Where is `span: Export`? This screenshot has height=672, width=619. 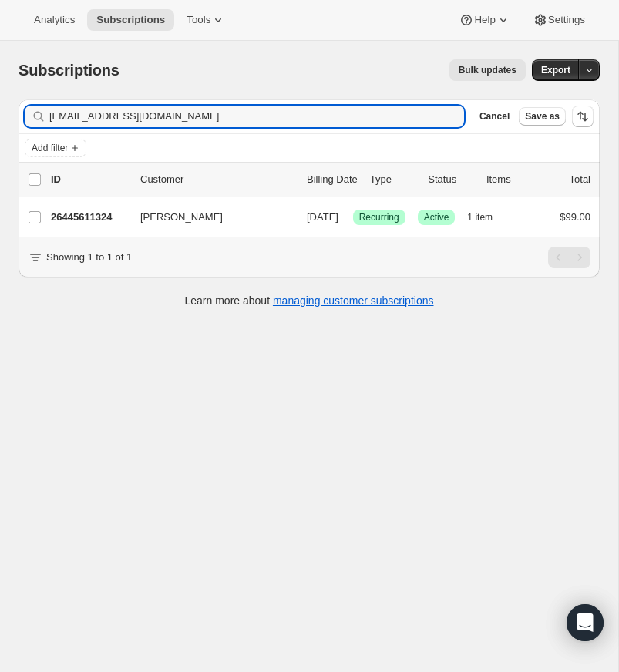
span: Export is located at coordinates (556, 70).